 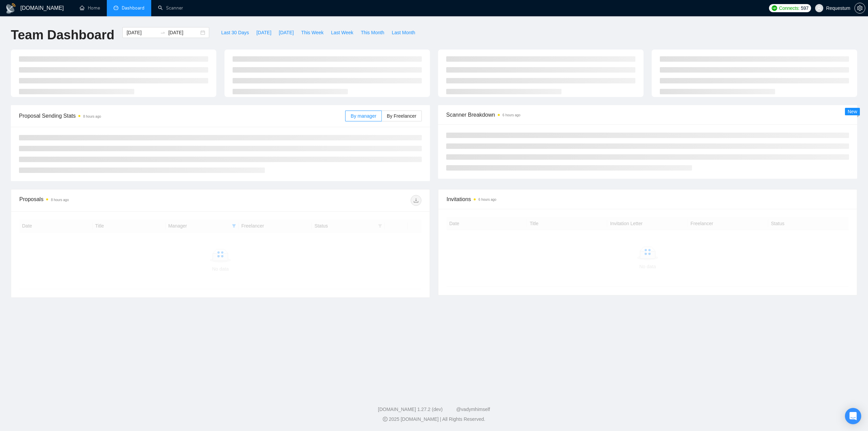 What do you see at coordinates (363, 116) in the screenshot?
I see `span: By manager` at bounding box center [363, 116].